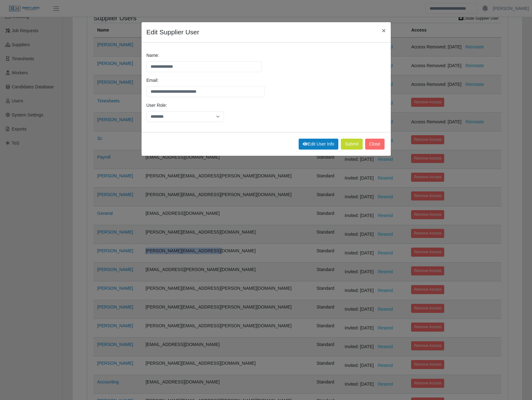 Image resolution: width=532 pixels, height=400 pixels. Describe the element at coordinates (153, 55) in the screenshot. I see `label: Name:` at that location.